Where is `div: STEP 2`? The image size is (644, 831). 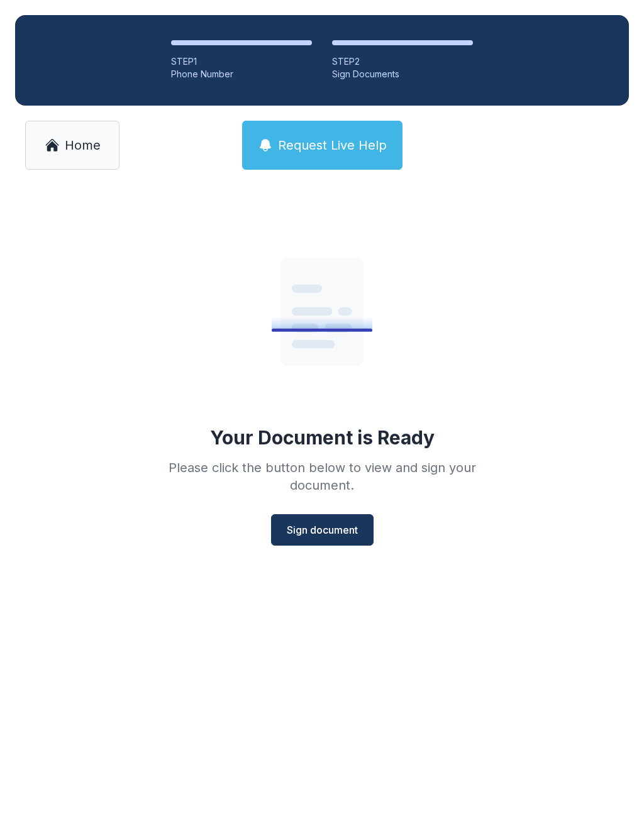 div: STEP 2 is located at coordinates (402, 62).